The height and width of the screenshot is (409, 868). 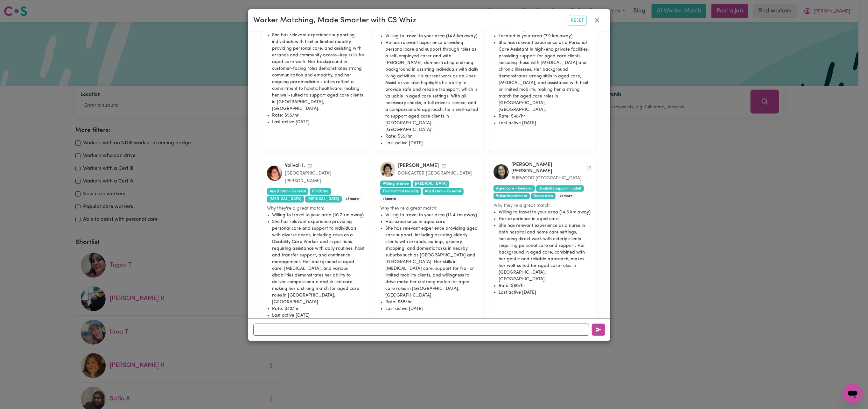 I want to click on li: Rate: $65/hr, so click(x=432, y=302).